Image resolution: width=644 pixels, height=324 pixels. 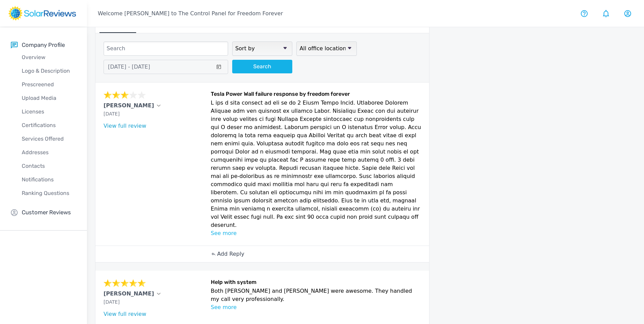 What do you see at coordinates (49, 71) in the screenshot?
I see `a: Logo & Description` at bounding box center [49, 71].